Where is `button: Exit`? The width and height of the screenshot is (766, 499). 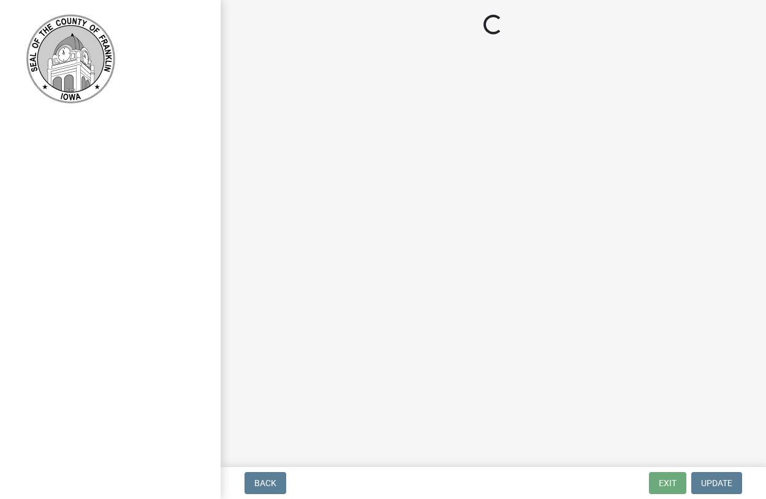
button: Exit is located at coordinates (667, 483).